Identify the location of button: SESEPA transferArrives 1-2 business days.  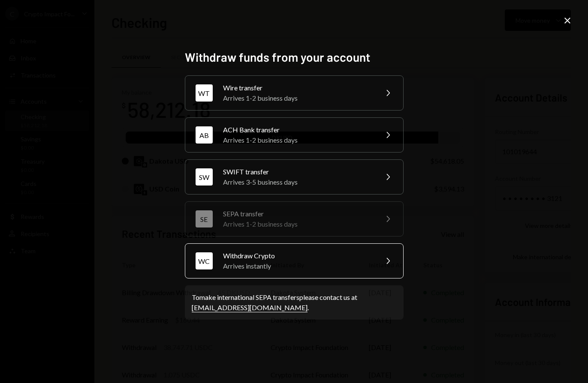
(294, 219).